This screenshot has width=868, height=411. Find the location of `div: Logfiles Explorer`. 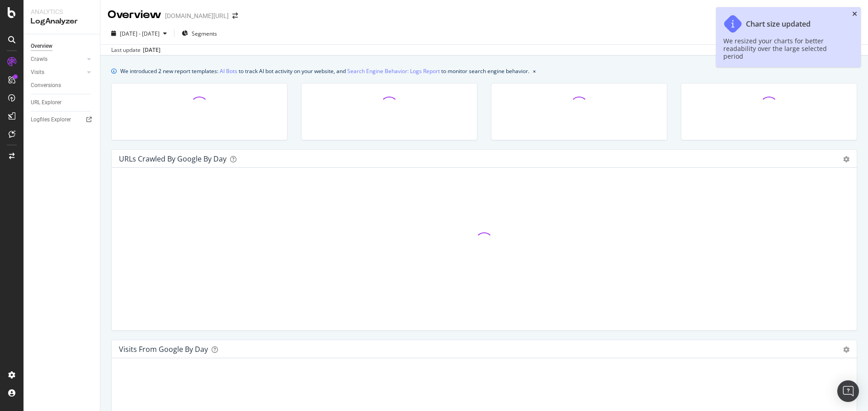

div: Logfiles Explorer is located at coordinates (51, 120).